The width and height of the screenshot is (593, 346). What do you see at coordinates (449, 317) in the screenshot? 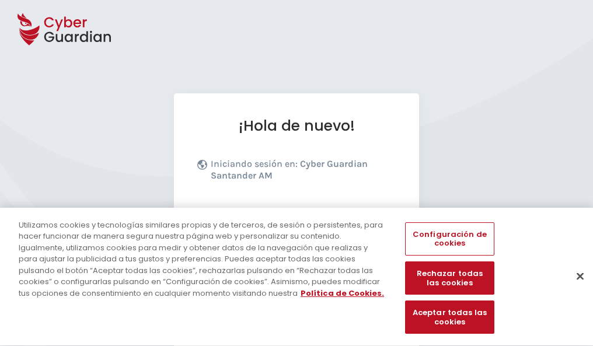
I see `button: Aceptar todas las cookies` at bounding box center [449, 317].